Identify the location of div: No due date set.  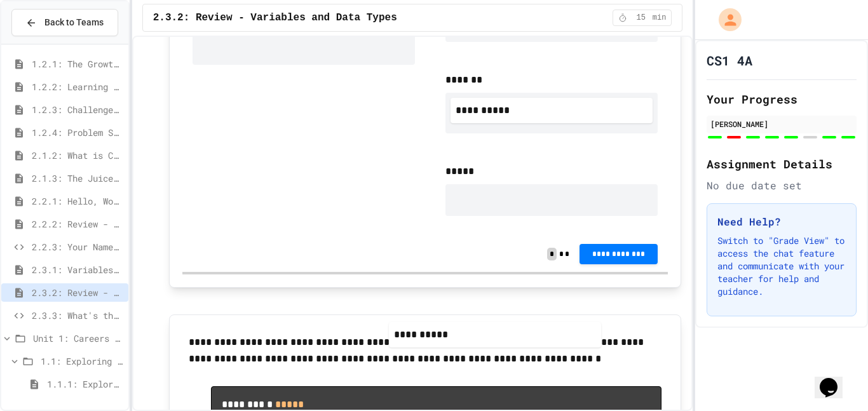
(782, 186).